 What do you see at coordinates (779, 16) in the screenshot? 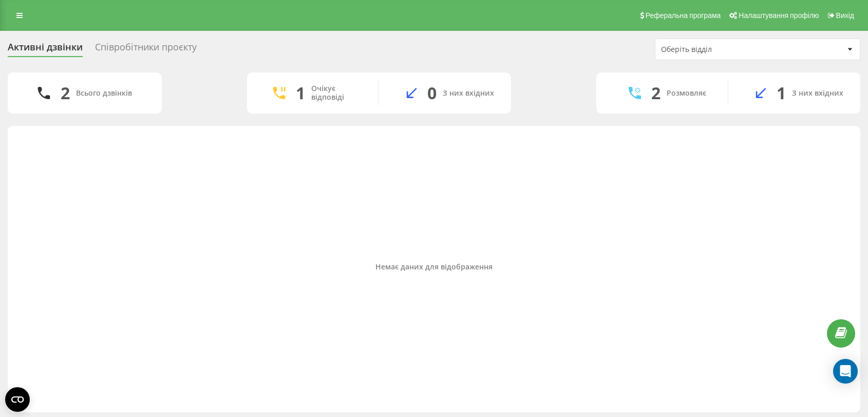
I see `span: Налаштування профілю` at bounding box center [779, 16].